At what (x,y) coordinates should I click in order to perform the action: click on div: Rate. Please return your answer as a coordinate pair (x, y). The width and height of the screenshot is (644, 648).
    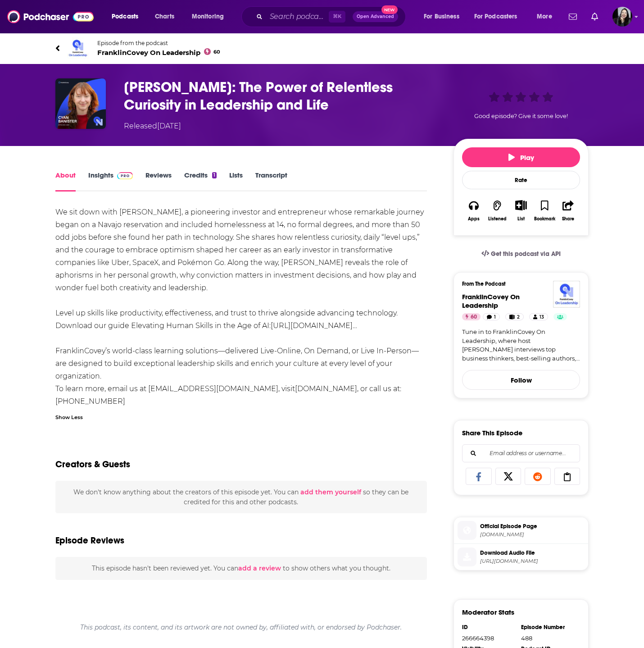
    Looking at the image, I should click on (521, 180).